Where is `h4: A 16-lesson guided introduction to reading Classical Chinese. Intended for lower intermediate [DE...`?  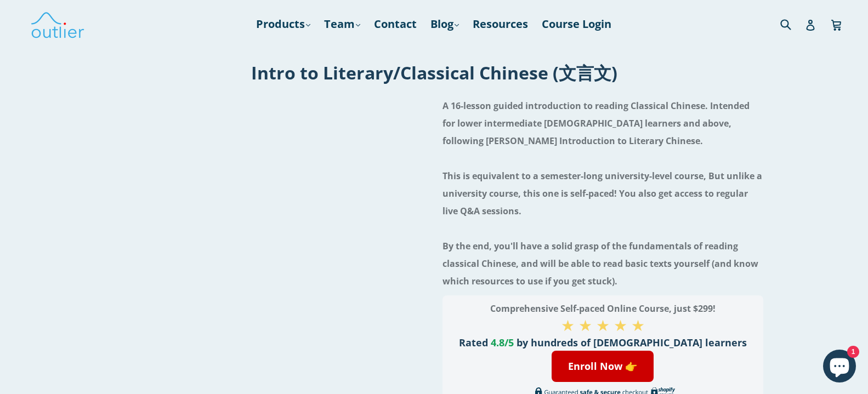
h4: A 16-lesson guided introduction to reading Classical Chinese. Intended for lower intermediate [DE... is located at coordinates (602, 194).